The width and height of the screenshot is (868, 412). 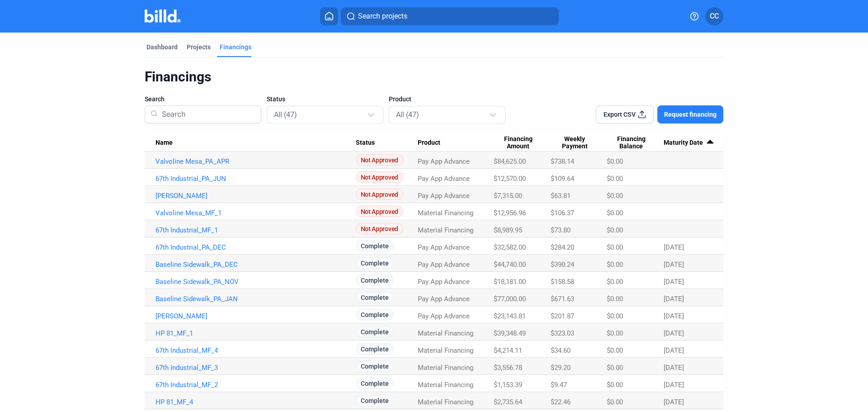 What do you see at coordinates (563, 316) in the screenshot?
I see `span: $201.87` at bounding box center [563, 316].